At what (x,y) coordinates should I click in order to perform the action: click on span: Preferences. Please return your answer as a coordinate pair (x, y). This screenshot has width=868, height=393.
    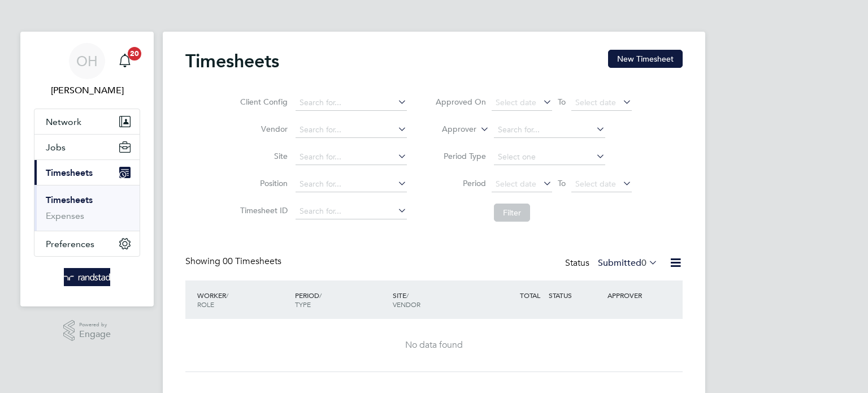
    Looking at the image, I should click on (70, 244).